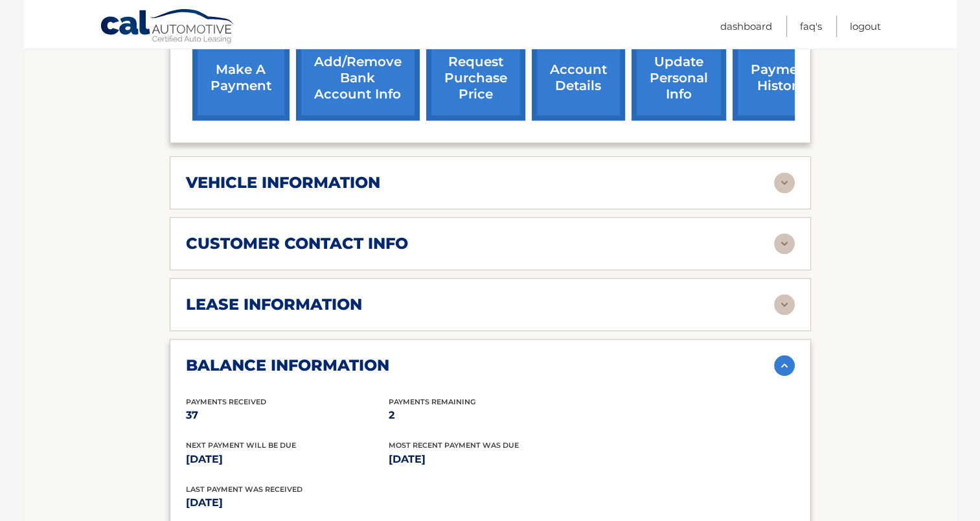 The width and height of the screenshot is (980, 521). I want to click on a: Logout, so click(866, 26).